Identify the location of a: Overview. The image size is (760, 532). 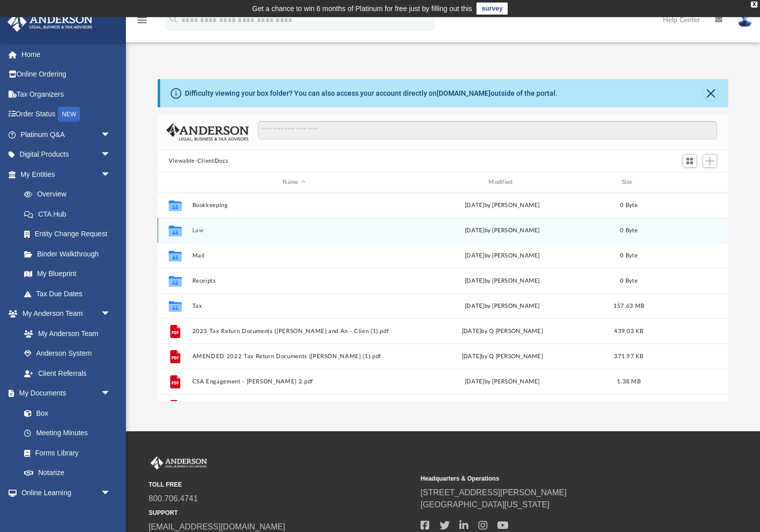
(70, 195).